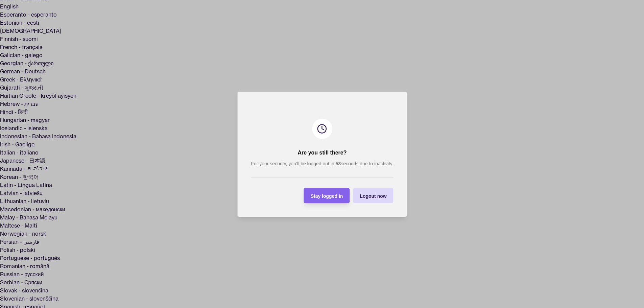 The height and width of the screenshot is (308, 644). I want to click on button: Stay logged in, so click(327, 196).